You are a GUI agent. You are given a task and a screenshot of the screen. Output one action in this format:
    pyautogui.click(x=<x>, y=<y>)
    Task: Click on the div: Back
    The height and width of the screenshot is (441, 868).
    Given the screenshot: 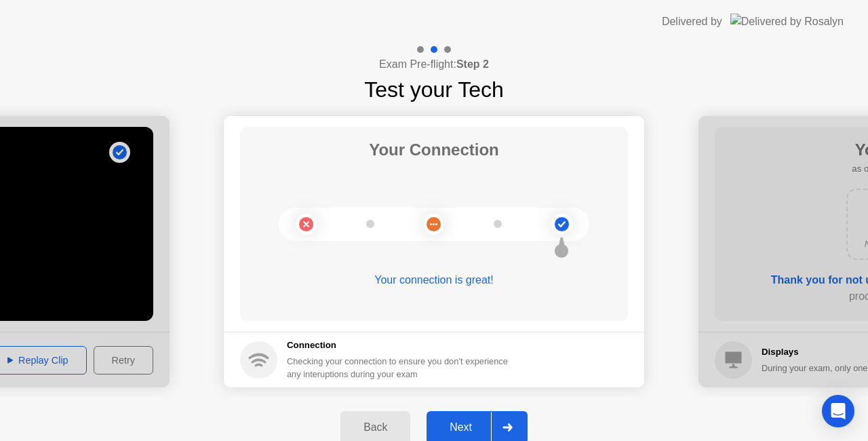 What is the action you would take?
    pyautogui.click(x=375, y=427)
    